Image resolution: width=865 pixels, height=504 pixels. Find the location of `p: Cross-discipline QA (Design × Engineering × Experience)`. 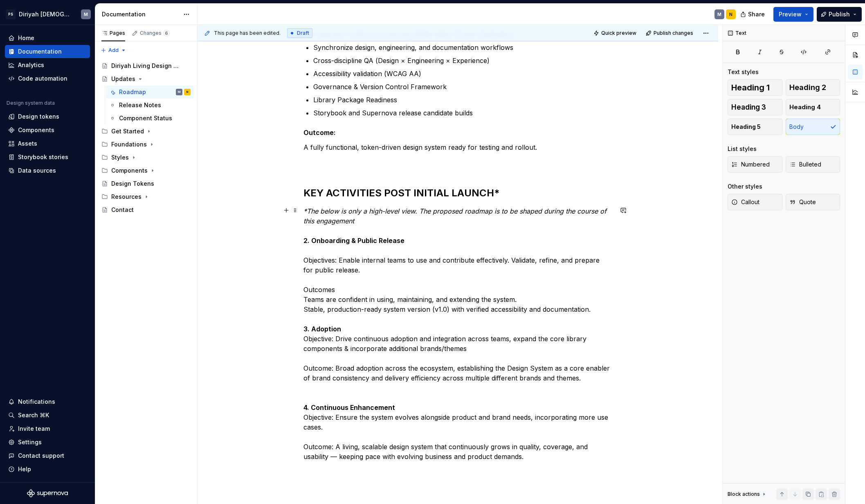

p: Cross-discipline QA (Design × Engineering × Experience) is located at coordinates (463, 61).